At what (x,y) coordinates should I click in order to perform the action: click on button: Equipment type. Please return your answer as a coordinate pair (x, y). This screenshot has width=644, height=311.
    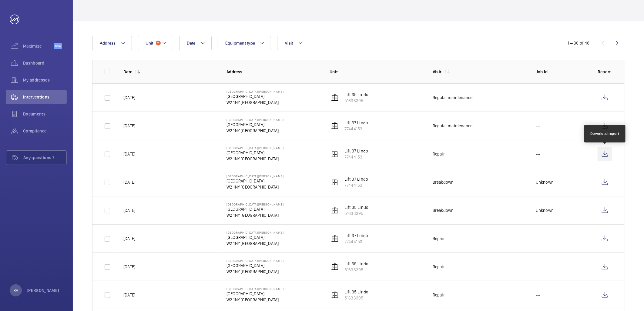
    Looking at the image, I should click on (244, 43).